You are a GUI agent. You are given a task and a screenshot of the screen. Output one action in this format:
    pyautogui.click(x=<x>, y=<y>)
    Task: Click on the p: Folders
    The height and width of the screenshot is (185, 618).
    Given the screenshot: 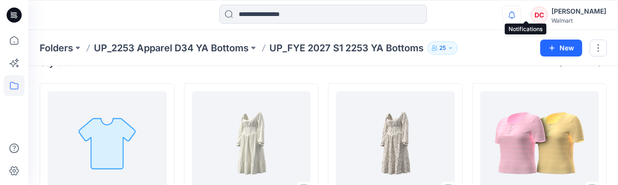 What is the action you would take?
    pyautogui.click(x=56, y=48)
    